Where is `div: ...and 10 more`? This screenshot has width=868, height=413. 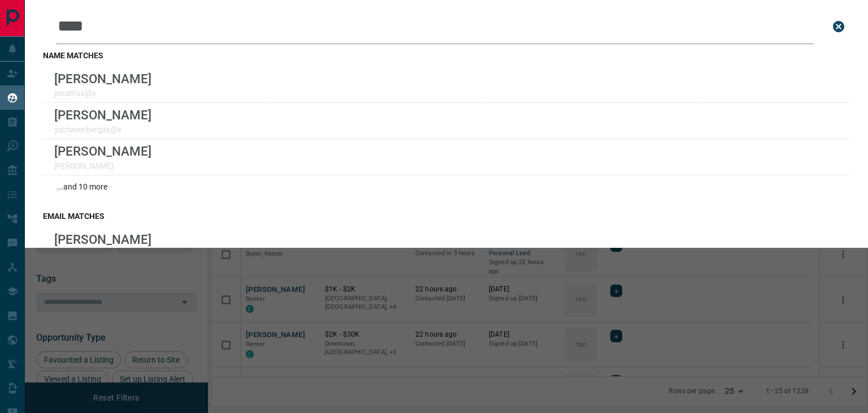
div: ...and 10 more is located at coordinates (447, 186).